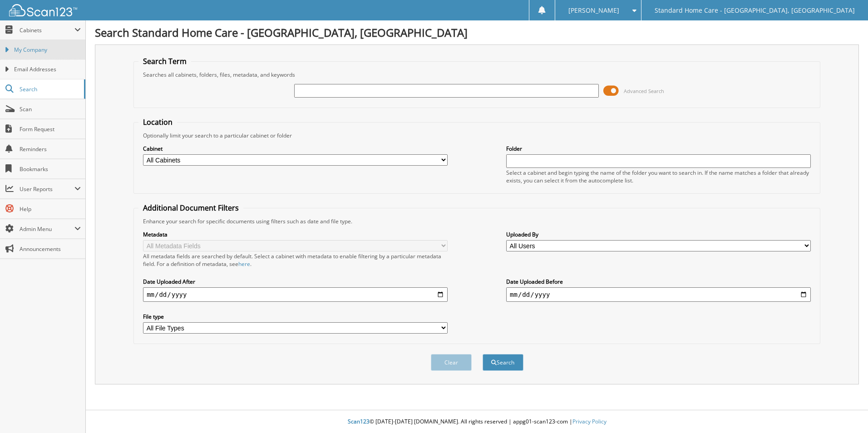 The image size is (868, 433). Describe the element at coordinates (503, 362) in the screenshot. I see `button: Search` at that location.